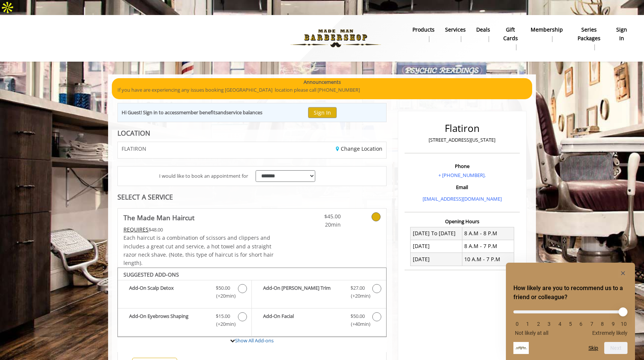  I want to click on a: Gift cardsgift cards, so click(510, 38).